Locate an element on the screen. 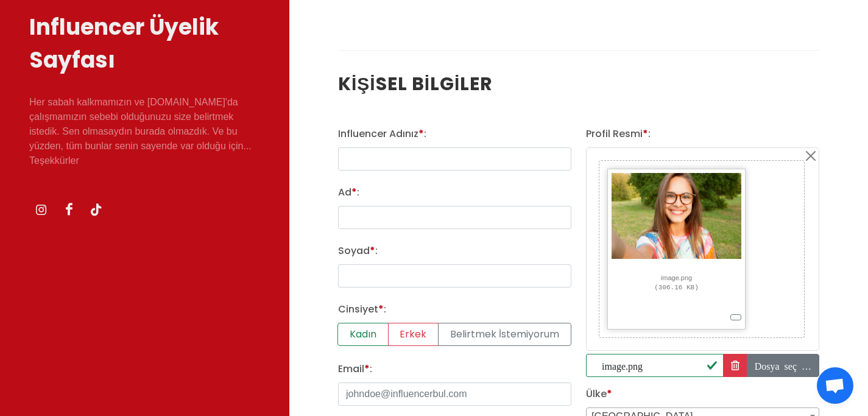 This screenshot has height=416, width=868. h1: Influencer Üyelik Sayfası is located at coordinates (145, 44).